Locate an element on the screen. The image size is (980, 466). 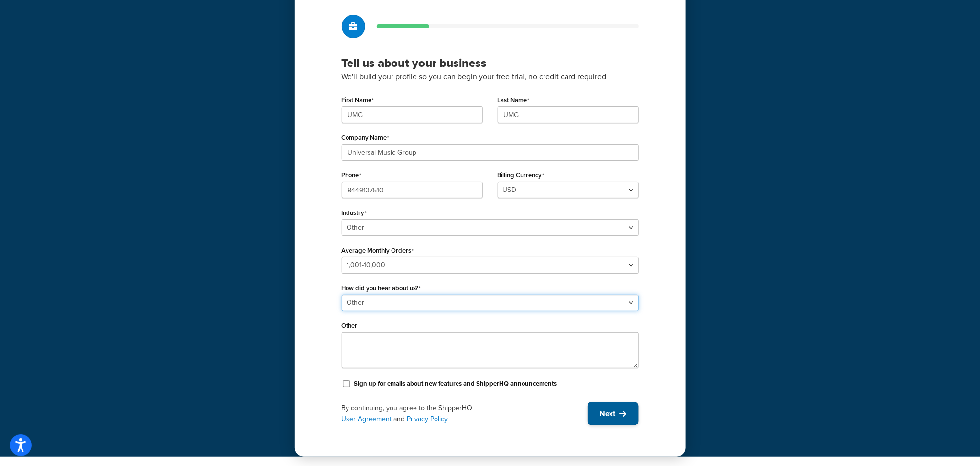
label: How did you hear about us? is located at coordinates (381, 288).